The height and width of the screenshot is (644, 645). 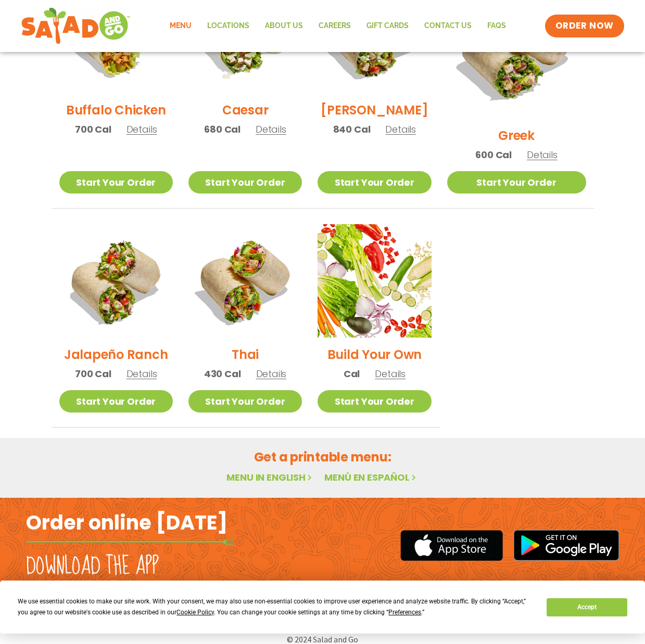 I want to click on span: 680 Cal, so click(x=222, y=129).